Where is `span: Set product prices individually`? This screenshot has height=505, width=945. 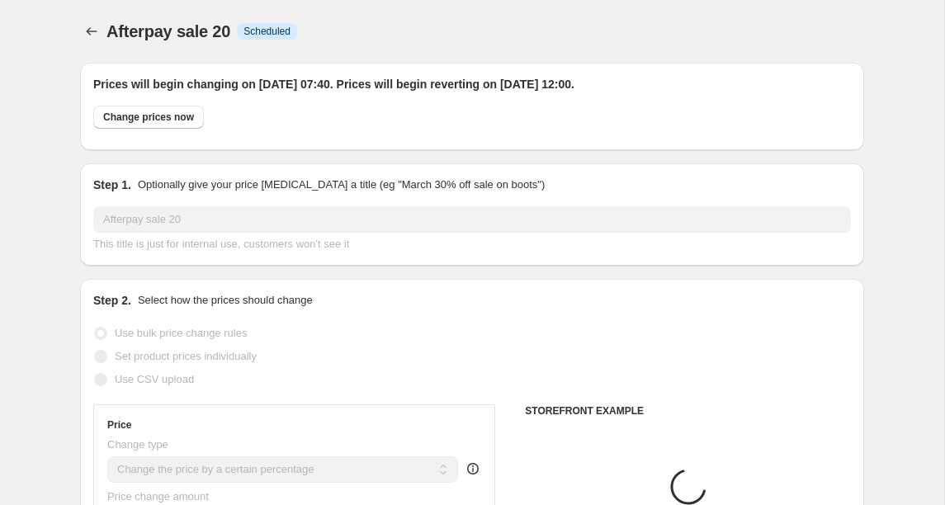
span: Set product prices individually is located at coordinates (186, 356).